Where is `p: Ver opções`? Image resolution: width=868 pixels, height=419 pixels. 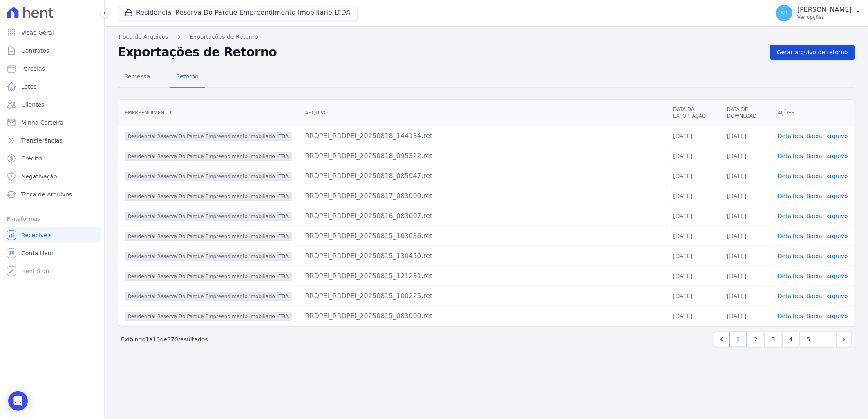 p: Ver opções is located at coordinates (824, 17).